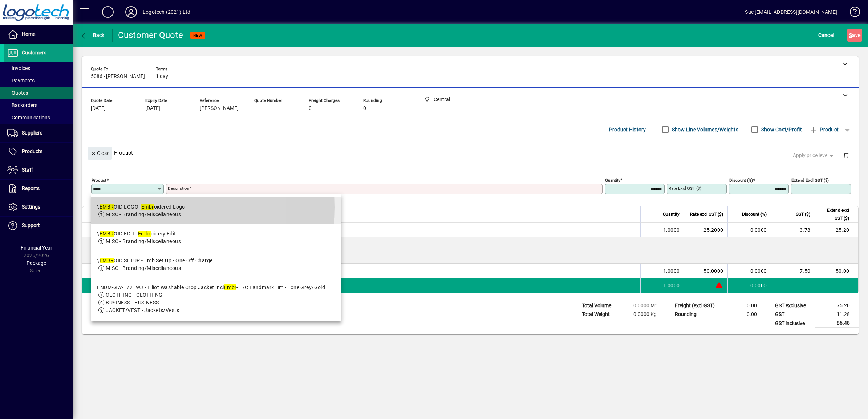  I want to click on div: Logotech (2021) Ltd, so click(166, 12).